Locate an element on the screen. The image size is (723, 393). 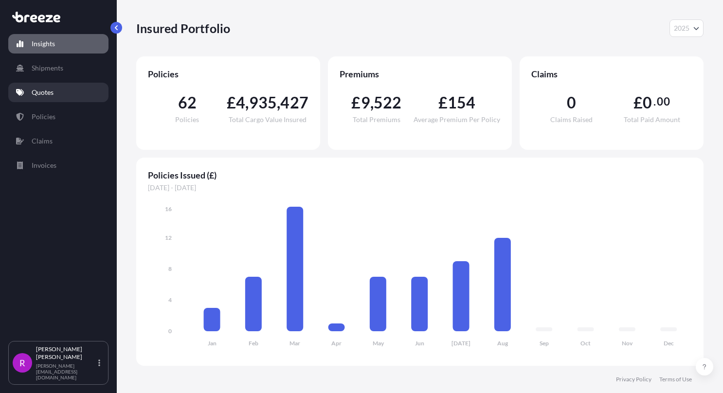
a: Quotes is located at coordinates (58, 92).